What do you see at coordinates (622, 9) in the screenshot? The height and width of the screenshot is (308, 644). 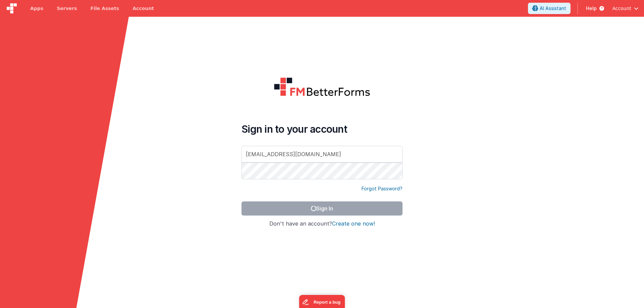 I see `span: Account` at bounding box center [622, 9].